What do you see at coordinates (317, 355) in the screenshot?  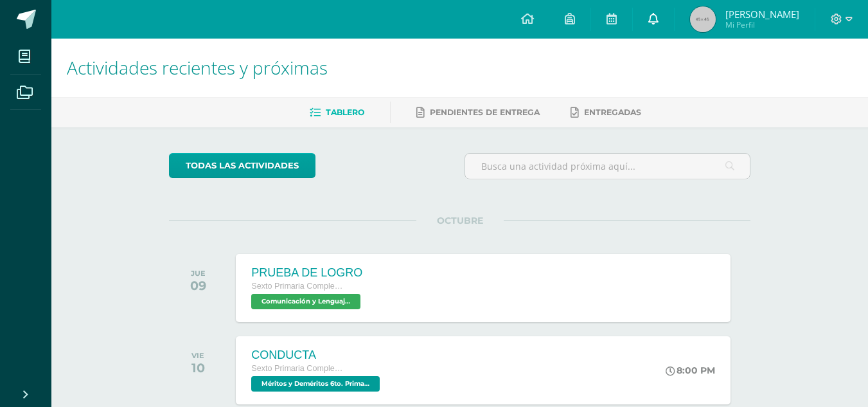 I see `div: CONDUCTA` at bounding box center [317, 355].